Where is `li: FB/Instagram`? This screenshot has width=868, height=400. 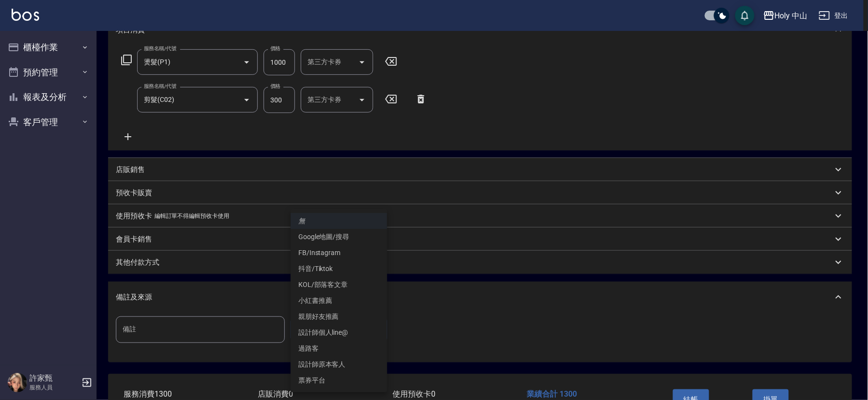 li: FB/Instagram is located at coordinates (339, 253).